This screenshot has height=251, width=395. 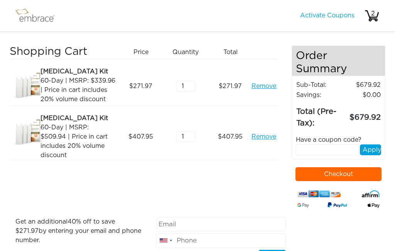 What do you see at coordinates (319, 85) in the screenshot?
I see `td: Sub-Total:` at bounding box center [319, 85].